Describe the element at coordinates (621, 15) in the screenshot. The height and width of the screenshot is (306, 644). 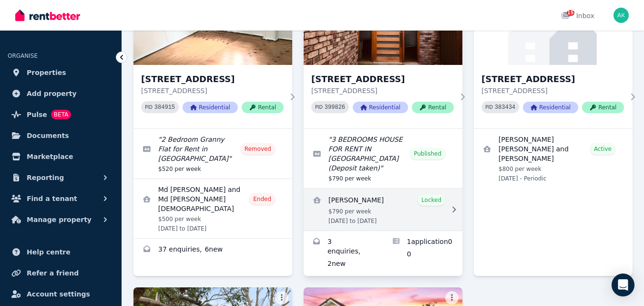
I see `img: Azad Kalam` at that location.